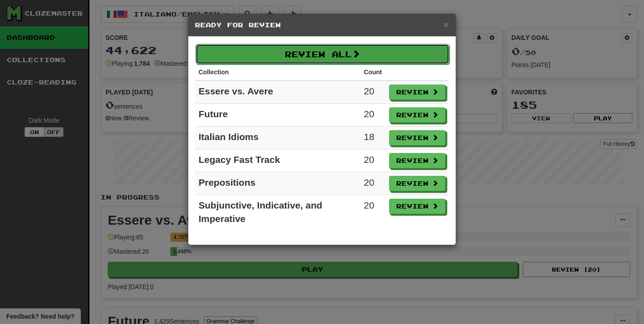 The image size is (644, 324). I want to click on td: Subjunctive, Indicative, and Imperative, so click(278, 212).